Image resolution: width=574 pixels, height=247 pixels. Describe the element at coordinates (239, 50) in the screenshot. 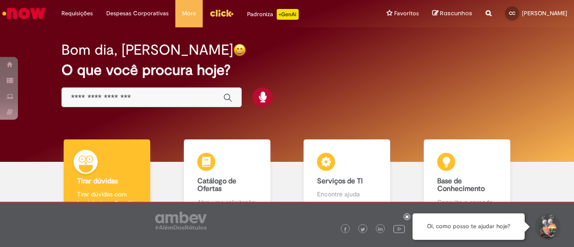

I see `img: happy-face.png` at that location.